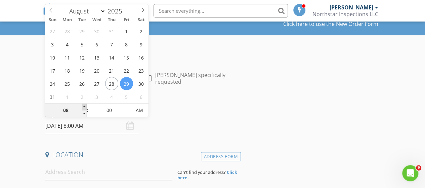  I want to click on span: August 16, 2025, so click(141, 57).